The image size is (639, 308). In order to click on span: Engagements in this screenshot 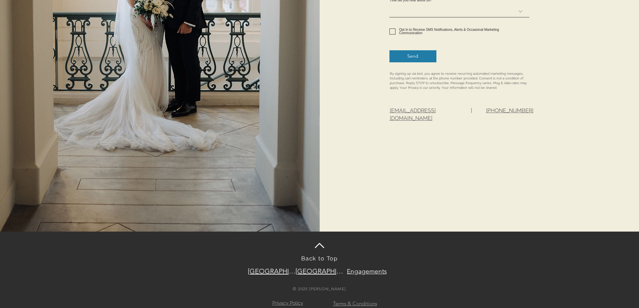, I will do `click(367, 271)`.